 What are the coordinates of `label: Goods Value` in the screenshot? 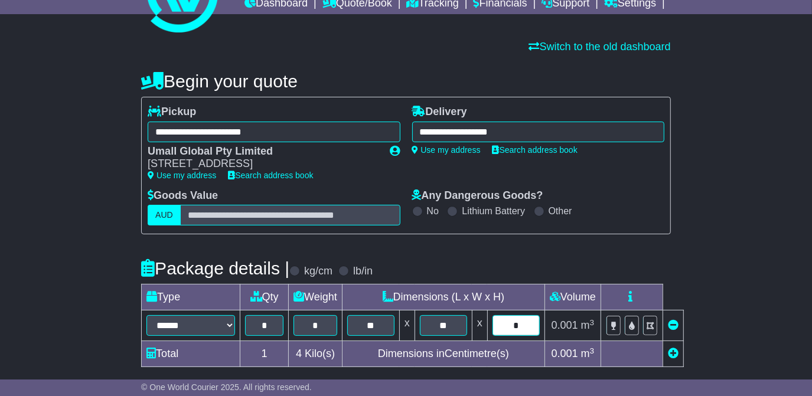 It's located at (183, 196).